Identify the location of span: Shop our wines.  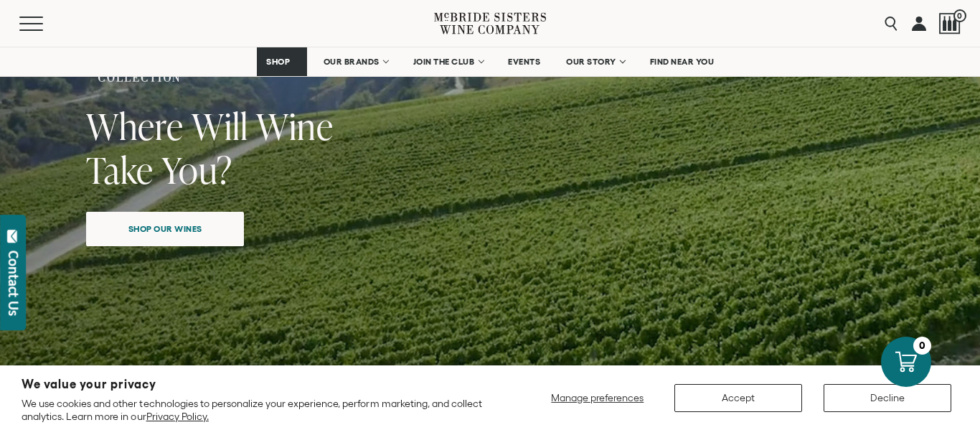
(165, 228).